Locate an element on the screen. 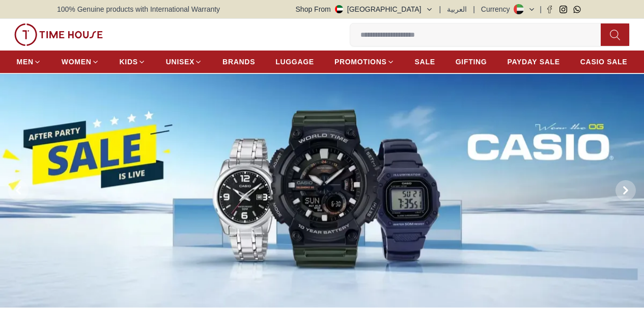 The height and width of the screenshot is (322, 644). span: العربية is located at coordinates (456, 9).